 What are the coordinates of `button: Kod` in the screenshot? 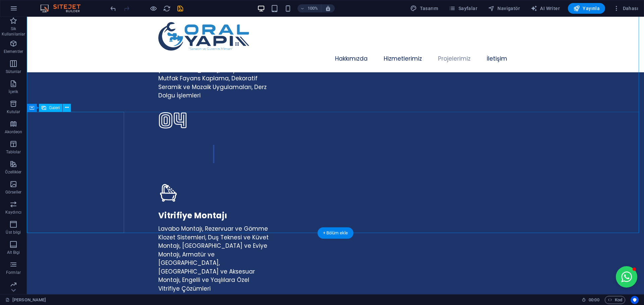 It's located at (615, 300).